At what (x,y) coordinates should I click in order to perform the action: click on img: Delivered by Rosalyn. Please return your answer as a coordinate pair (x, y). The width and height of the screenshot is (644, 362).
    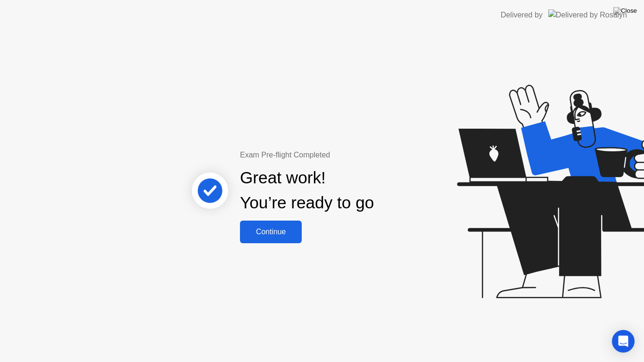
    Looking at the image, I should click on (587, 15).